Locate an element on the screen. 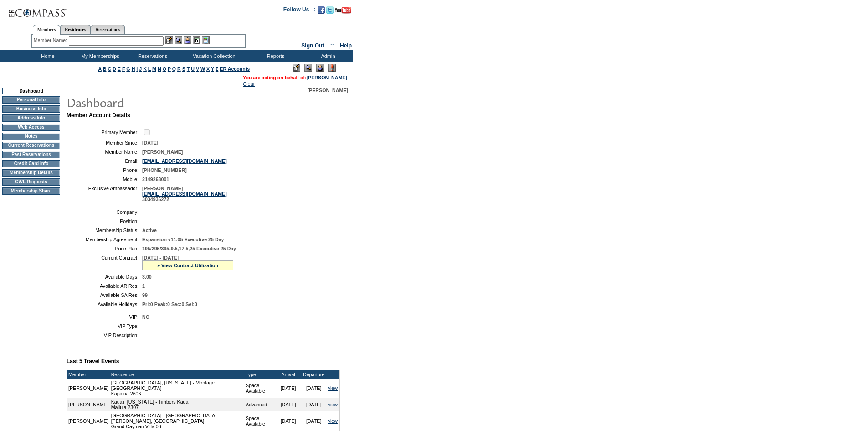 The height and width of the screenshot is (431, 868). a: Reservations is located at coordinates (107, 29).